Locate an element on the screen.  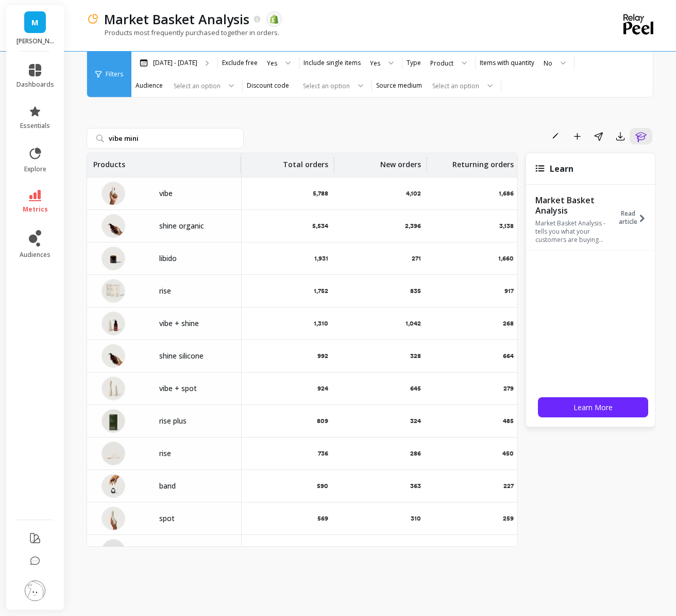
label: Type is located at coordinates (414, 63).